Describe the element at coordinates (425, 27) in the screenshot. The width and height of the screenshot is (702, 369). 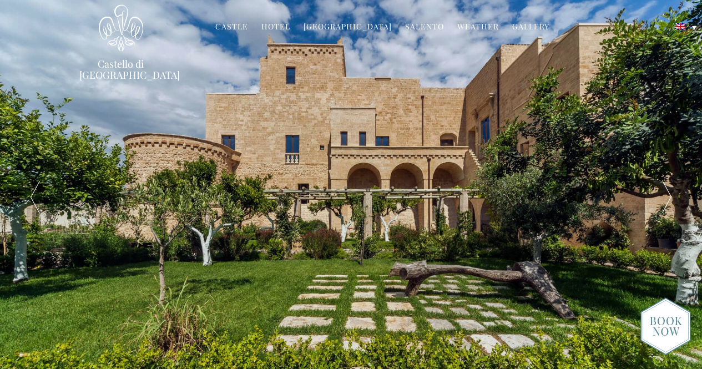
I see `a: Salento` at that location.